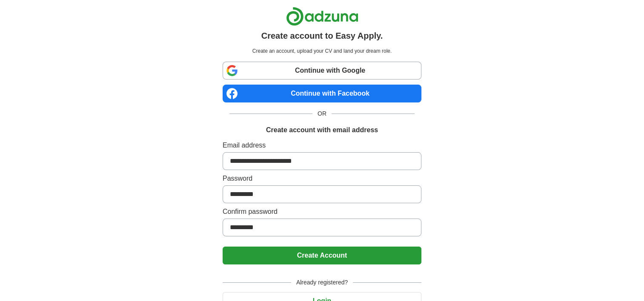  What do you see at coordinates (322, 16) in the screenshot?
I see `img: Adzuna logo` at bounding box center [322, 16].